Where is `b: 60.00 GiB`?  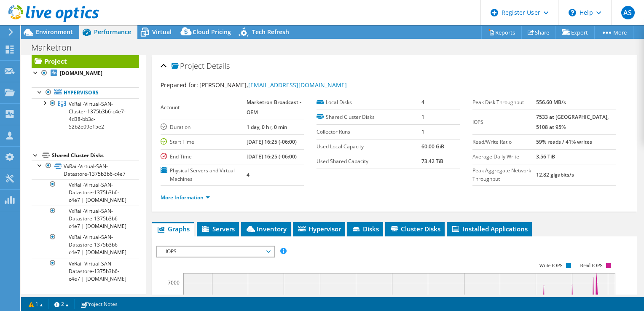
b: 60.00 GiB is located at coordinates (433, 146).